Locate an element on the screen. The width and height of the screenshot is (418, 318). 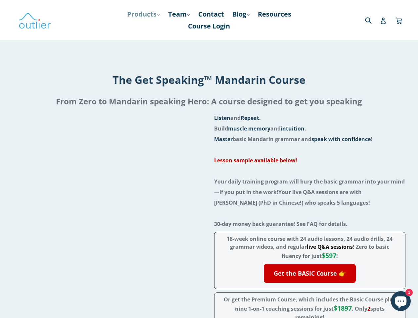
span: $1897 is located at coordinates (343, 308).